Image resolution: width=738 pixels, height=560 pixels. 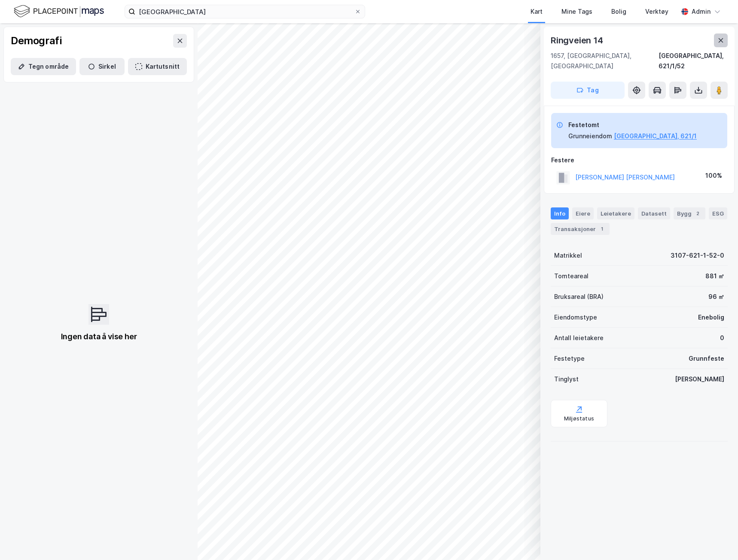 What do you see at coordinates (99, 336) in the screenshot?
I see `div: Ingen data å vise her` at bounding box center [99, 336].